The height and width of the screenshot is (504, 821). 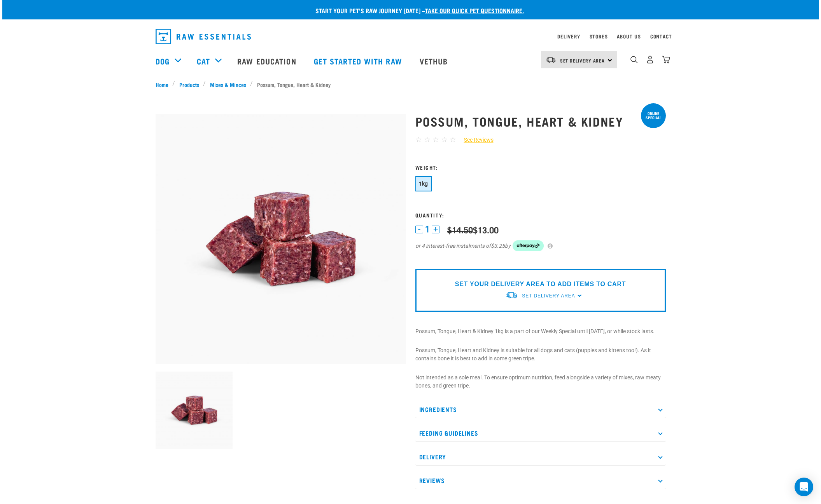 What do you see at coordinates (528, 246) in the screenshot?
I see `img: Afterpay` at bounding box center [528, 246].